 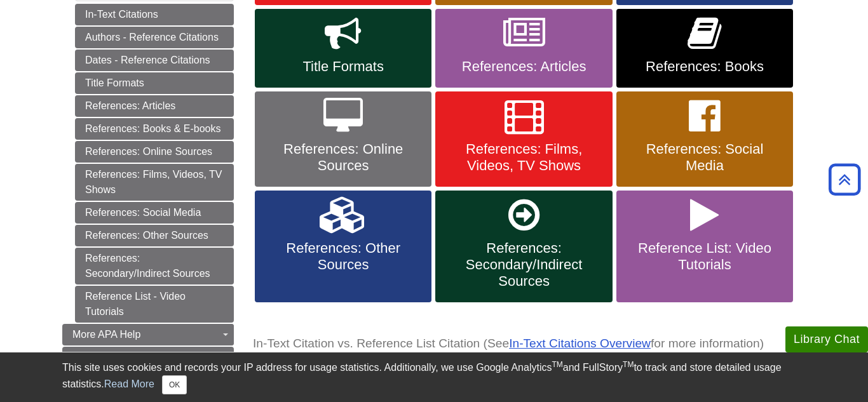 I want to click on a: Reference List - Video Tutorials, so click(x=154, y=304).